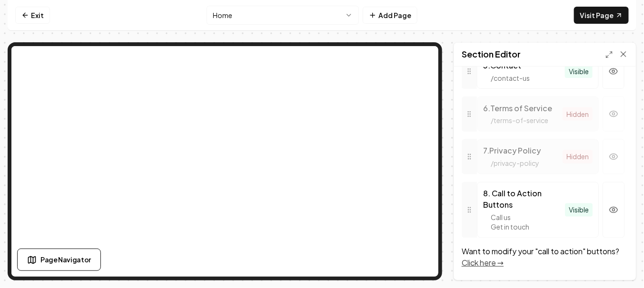 This screenshot has height=288, width=644. What do you see at coordinates (32, 15) in the screenshot?
I see `a: Exit` at bounding box center [32, 15].